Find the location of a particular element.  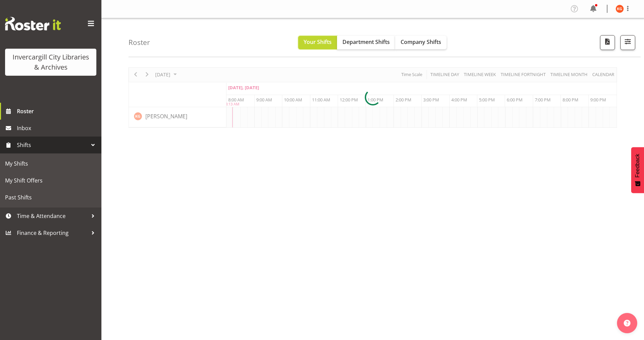

span: Past Shifts is located at coordinates (51, 197).